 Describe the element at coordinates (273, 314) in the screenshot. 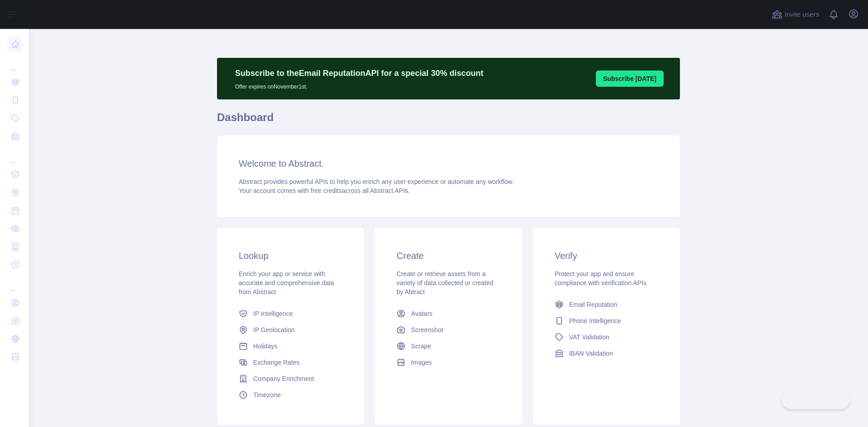

I see `span: IP Intelligence` at that location.